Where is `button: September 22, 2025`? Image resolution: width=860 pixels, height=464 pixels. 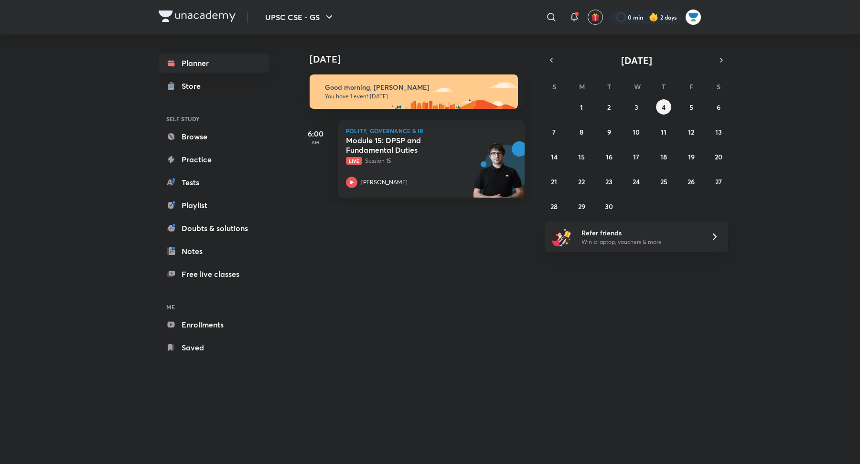 button: September 22, 2025 is located at coordinates (582, 182).